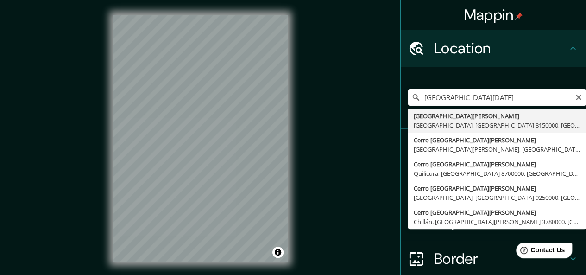  I want to click on input: Pick your city or area, so click(497, 97).